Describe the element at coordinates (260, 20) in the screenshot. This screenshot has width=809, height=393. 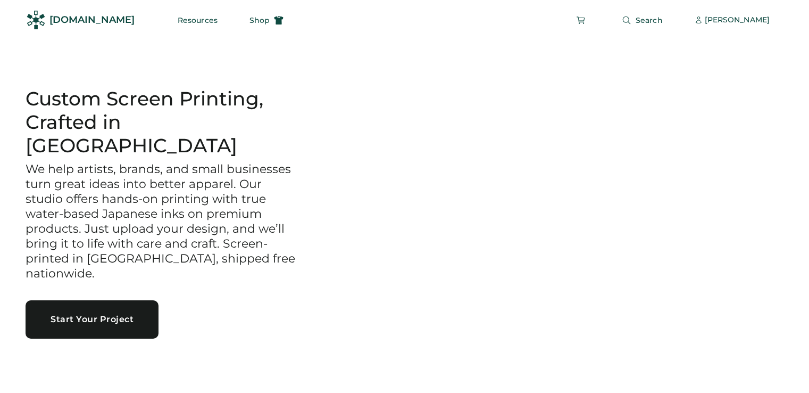
I see `span: Shop` at that location.